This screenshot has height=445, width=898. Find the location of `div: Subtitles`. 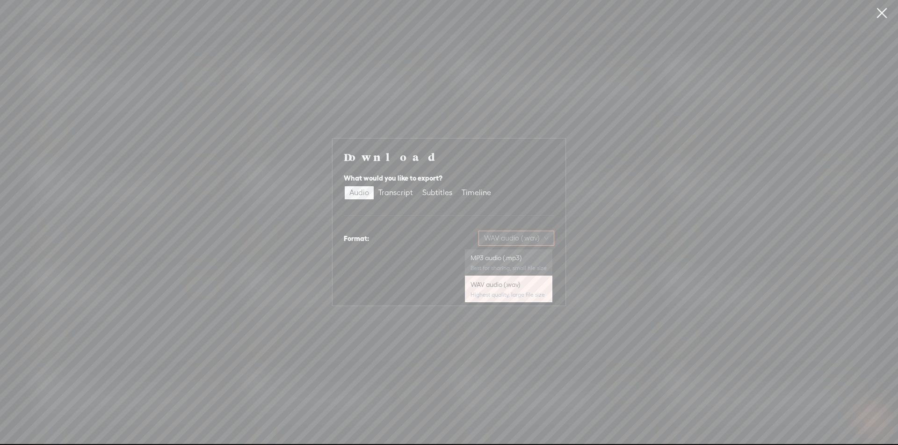

div: Subtitles is located at coordinates (437, 193).